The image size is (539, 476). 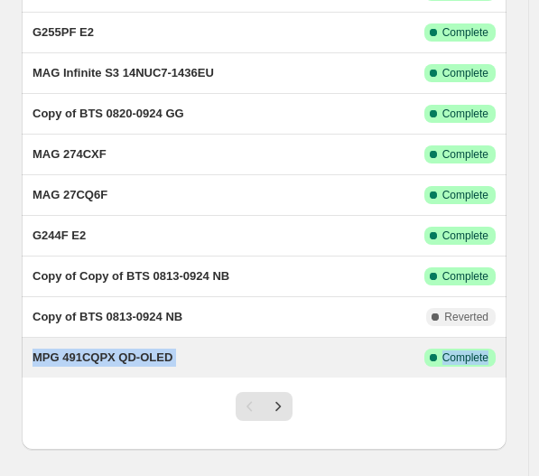 I want to click on span: MPG 491CQPX QD-OLED, so click(x=102, y=357).